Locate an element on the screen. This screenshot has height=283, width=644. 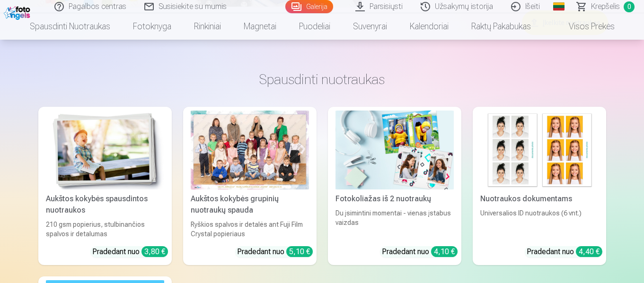
a: Fotokoliažas iš 2 nuotraukųFotokoliažas iš 2 nuotraukųDu įsimintini momentai - vienas įstabus vai... is located at coordinates (395, 186).